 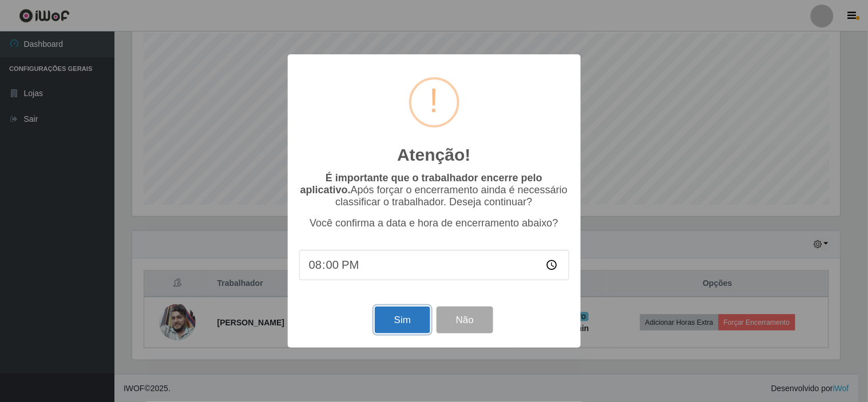 I want to click on b: É importante que o trabalhador encerre pelo aplicativo., so click(x=421, y=184).